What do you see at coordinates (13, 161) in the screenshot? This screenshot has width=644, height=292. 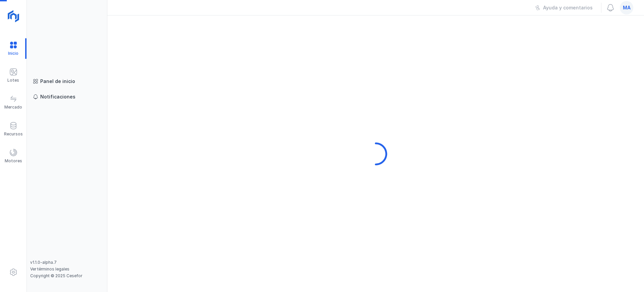 I see `div: Motores` at bounding box center [13, 161].